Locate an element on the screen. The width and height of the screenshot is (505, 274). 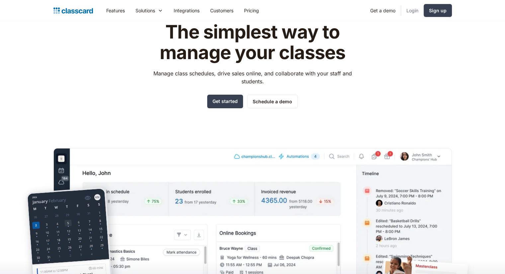
h1: The simplest way to manage your classes is located at coordinates (252, 42).